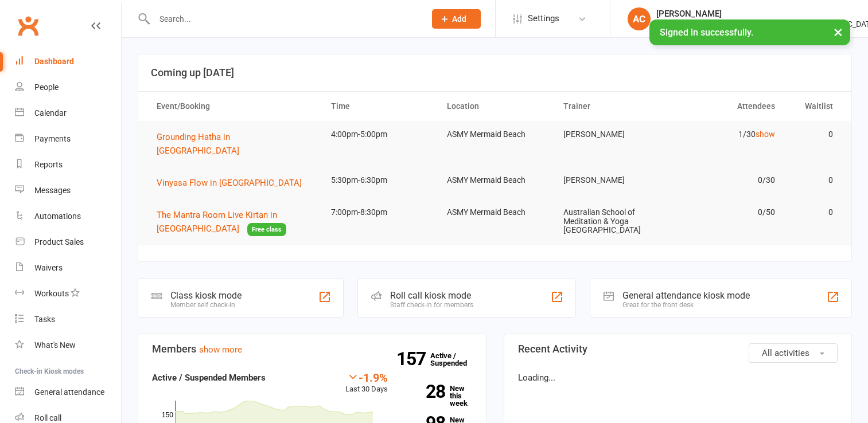 The height and width of the screenshot is (423, 868). Describe the element at coordinates (544, 18) in the screenshot. I see `span: Settings` at that location.